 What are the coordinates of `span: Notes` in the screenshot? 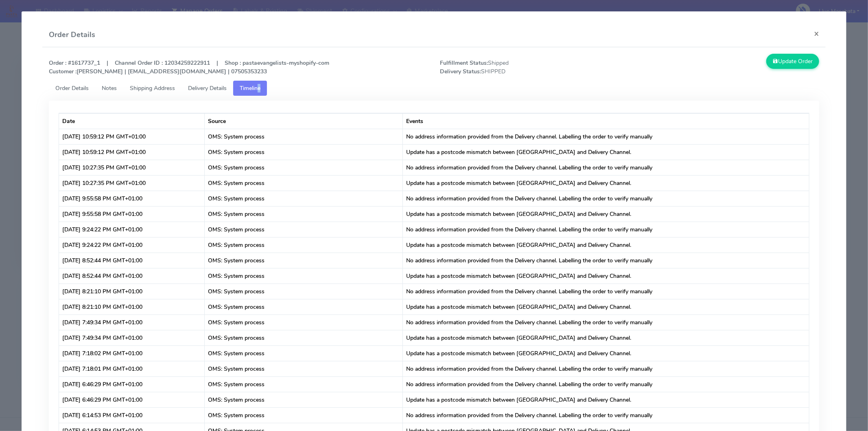 It's located at (109, 88).